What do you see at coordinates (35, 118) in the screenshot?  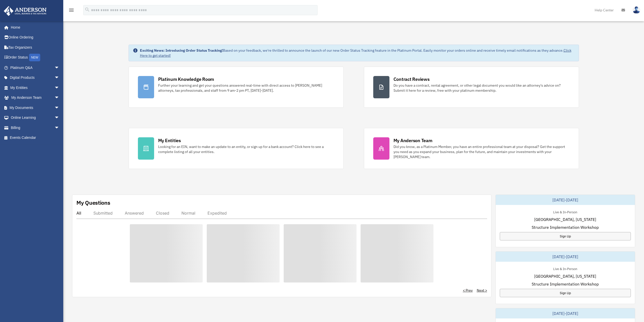 I see `a: Online Learningarrow_drop_down` at bounding box center [35, 118].